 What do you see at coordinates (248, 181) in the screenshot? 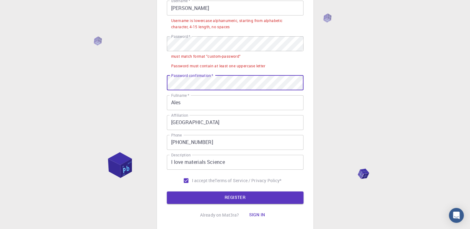
I see `a: Terms of Service / Privacy Policy*` at bounding box center [248, 181].